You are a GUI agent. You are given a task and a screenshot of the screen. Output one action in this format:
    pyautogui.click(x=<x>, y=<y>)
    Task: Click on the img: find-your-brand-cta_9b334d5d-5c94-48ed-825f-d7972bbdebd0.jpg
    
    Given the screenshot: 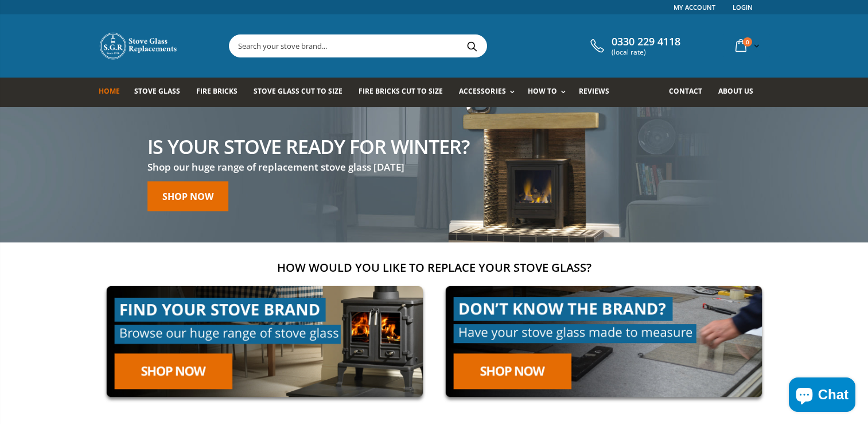 What is the action you would take?
    pyautogui.click(x=265, y=341)
    